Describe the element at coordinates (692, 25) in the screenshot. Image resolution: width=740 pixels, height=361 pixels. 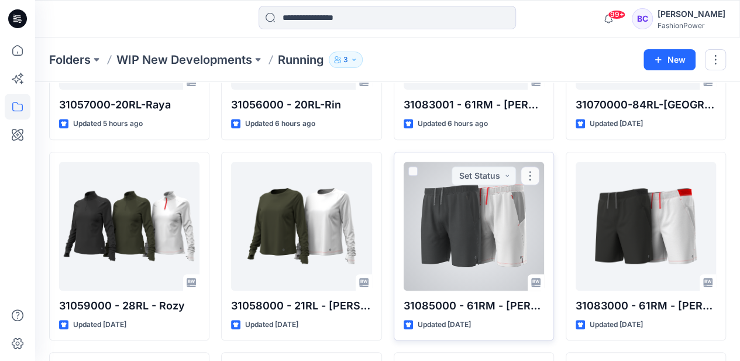
I see `div: FashionPower` at that location.